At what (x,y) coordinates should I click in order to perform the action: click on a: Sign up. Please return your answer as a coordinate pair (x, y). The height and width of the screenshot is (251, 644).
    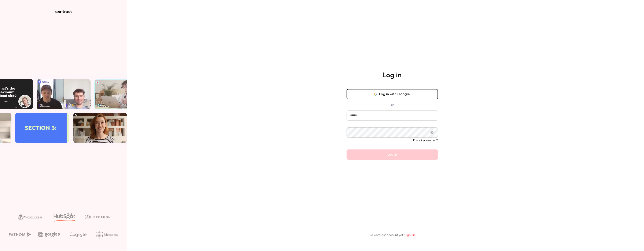
    Looking at the image, I should click on (410, 235).